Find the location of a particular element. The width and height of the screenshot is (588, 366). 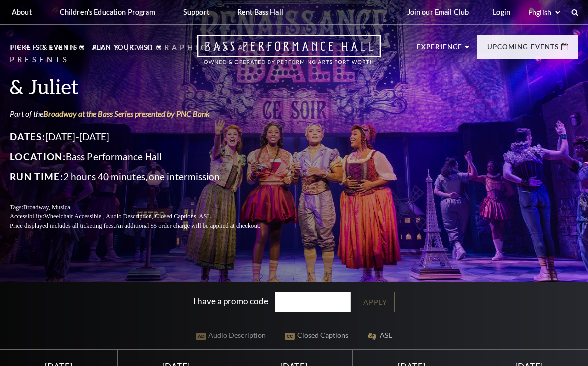

p: Experience is located at coordinates (440, 49).